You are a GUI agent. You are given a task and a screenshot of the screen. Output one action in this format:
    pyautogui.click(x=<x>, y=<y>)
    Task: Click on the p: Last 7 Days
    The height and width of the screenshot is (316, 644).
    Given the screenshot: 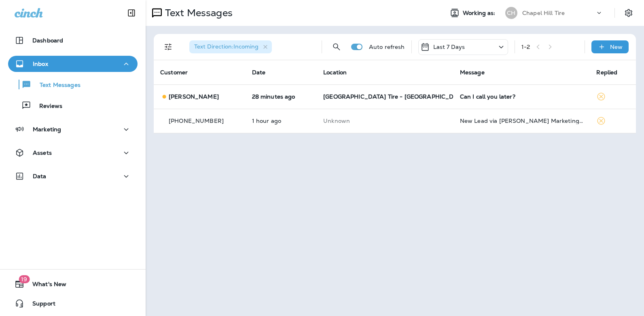 What is the action you would take?
    pyautogui.click(x=449, y=47)
    